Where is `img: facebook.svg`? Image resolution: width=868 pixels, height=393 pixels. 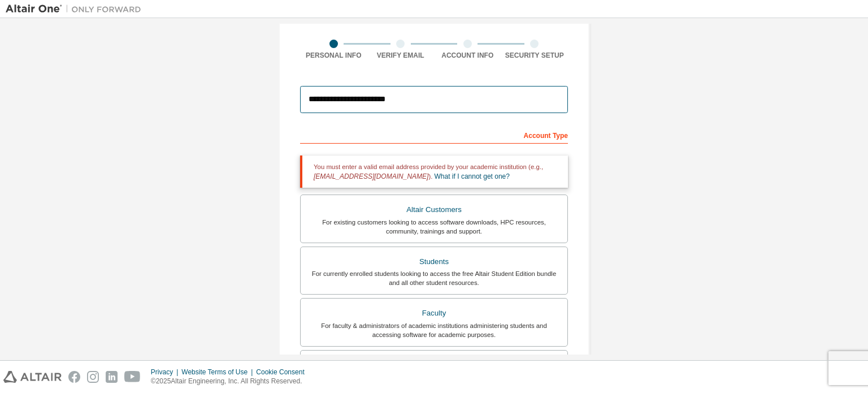 img: facebook.svg is located at coordinates (74, 377).